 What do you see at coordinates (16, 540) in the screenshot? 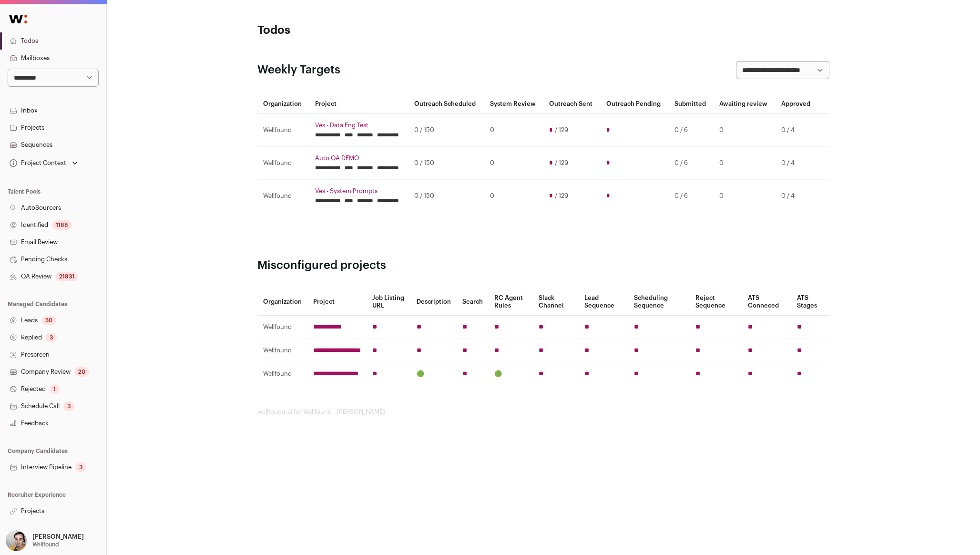
I see `img: 144000-medium_jpg` at bounding box center [16, 540].